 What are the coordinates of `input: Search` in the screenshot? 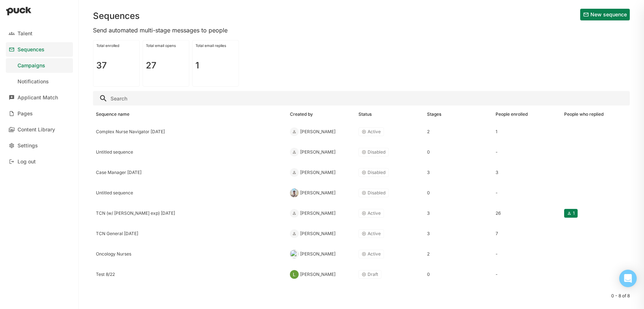 It's located at (362, 98).